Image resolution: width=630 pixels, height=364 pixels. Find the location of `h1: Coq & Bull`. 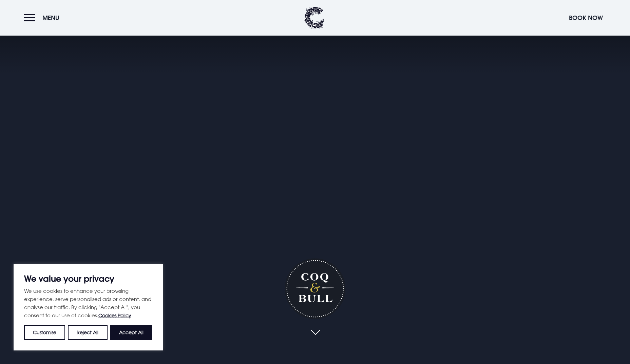

h1: Coq & Bull is located at coordinates (315, 288).